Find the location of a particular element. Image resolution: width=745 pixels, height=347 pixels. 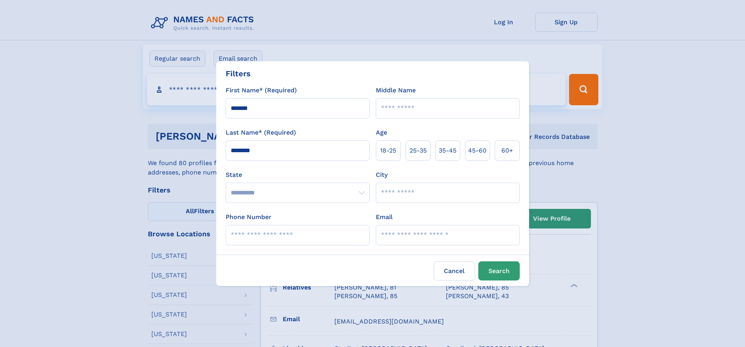

label: Middle Name is located at coordinates (396, 90).